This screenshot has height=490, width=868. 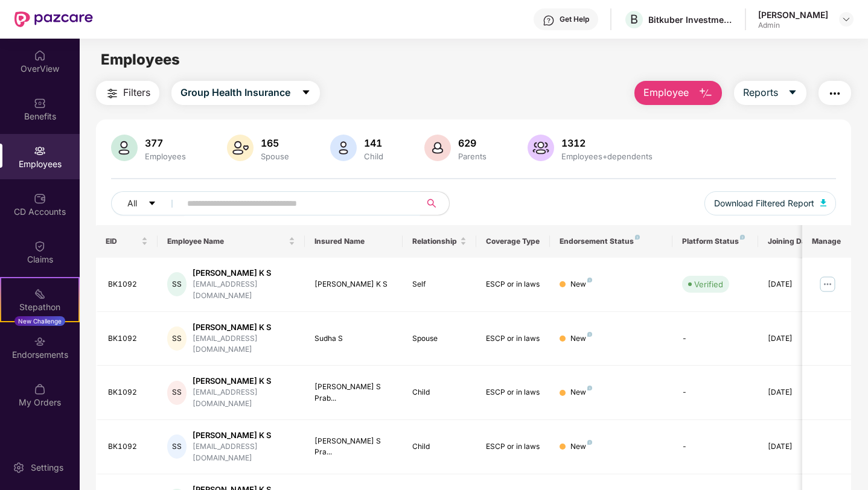 I want to click on div: Employees, so click(x=165, y=156).